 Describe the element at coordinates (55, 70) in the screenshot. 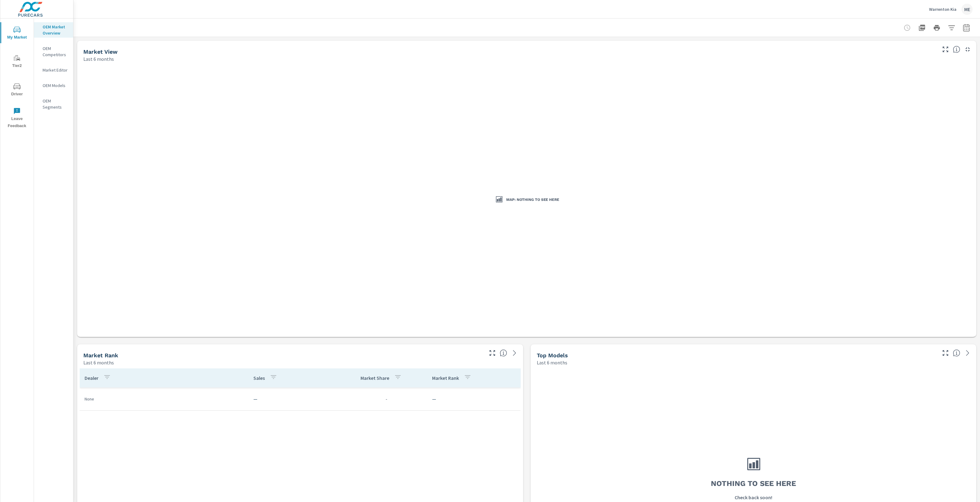

I see `p: Market Editor` at that location.